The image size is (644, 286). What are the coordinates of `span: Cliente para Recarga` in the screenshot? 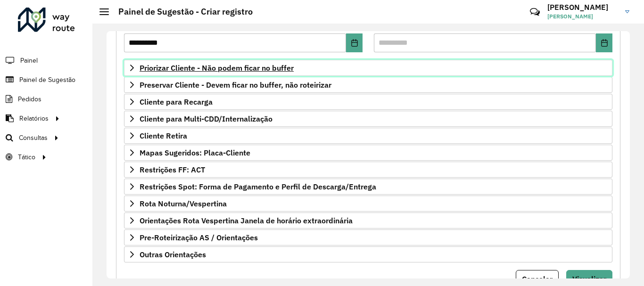 It's located at (176, 102).